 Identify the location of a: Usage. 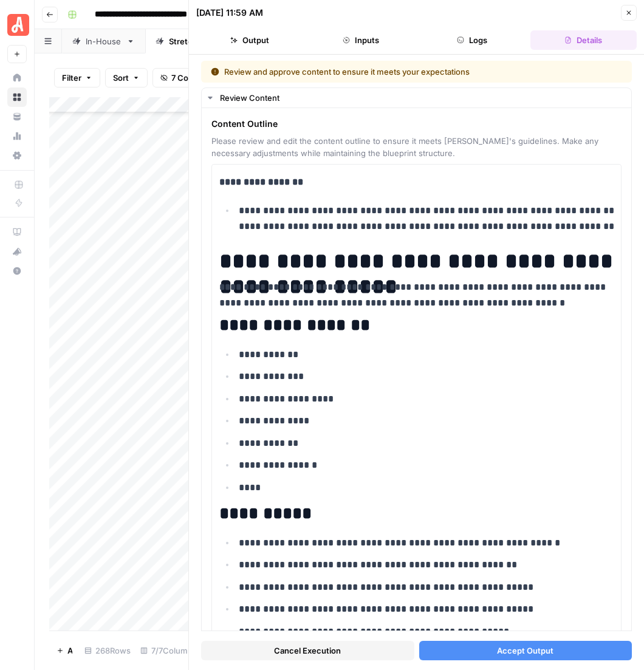
(17, 136).